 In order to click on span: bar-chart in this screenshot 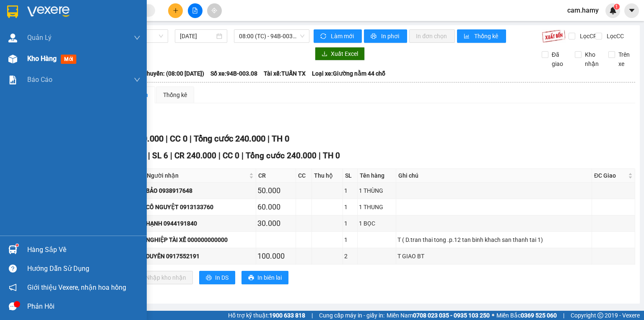, I will do `click(467, 37)`.